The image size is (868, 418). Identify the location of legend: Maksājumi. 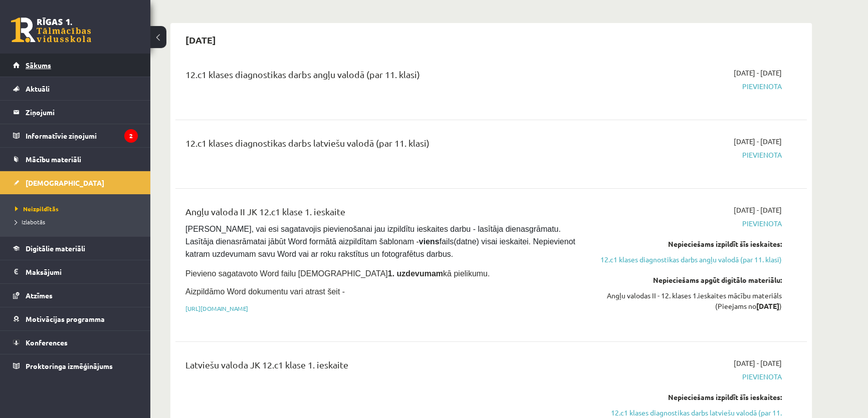
(82, 272).